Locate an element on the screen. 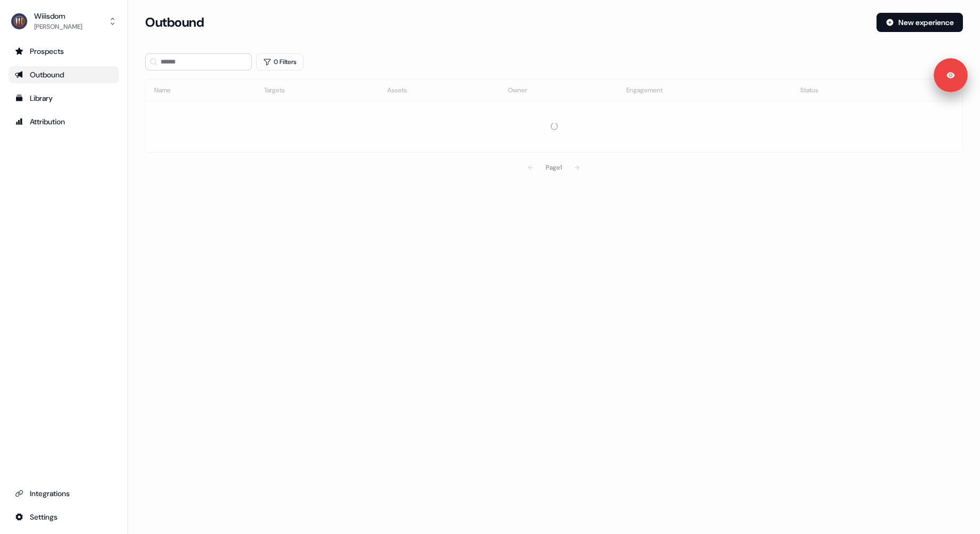  div: Settings is located at coordinates (63, 516).